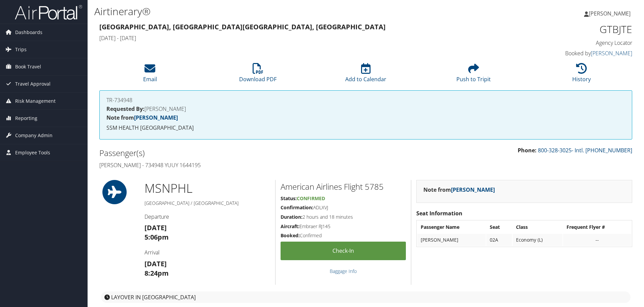  I want to click on strong: Duration:, so click(292, 217).